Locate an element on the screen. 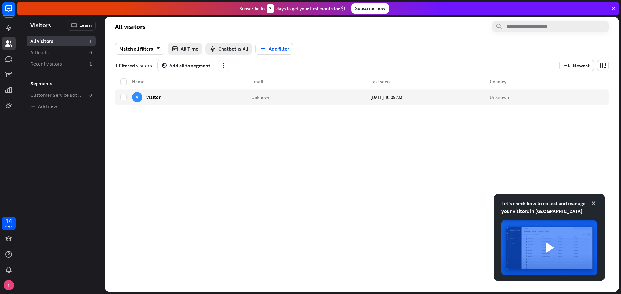 Image resolution: width=621 pixels, height=294 pixels. i: segment is located at coordinates (164, 66).